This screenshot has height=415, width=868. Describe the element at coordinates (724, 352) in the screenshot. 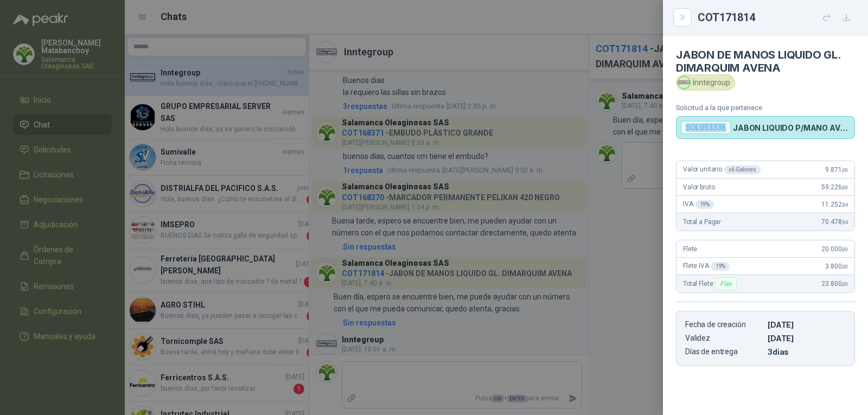

I see `p: Días de entrega` at that location.